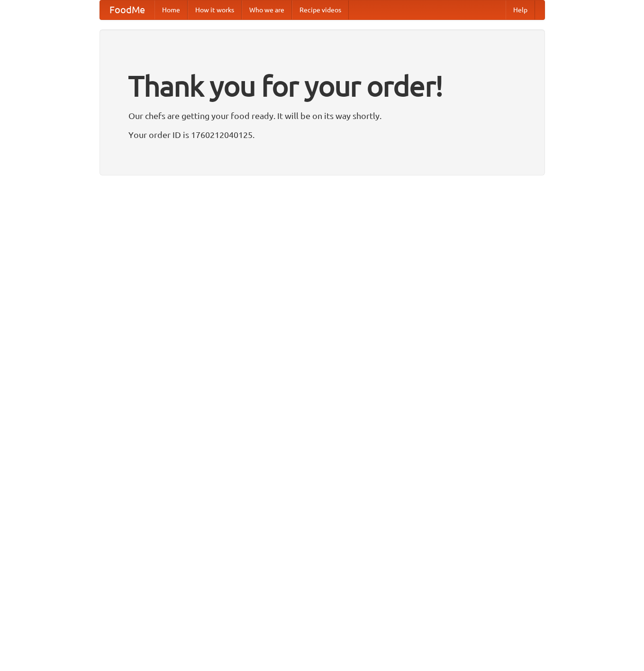 This screenshot has width=644, height=671. Describe the element at coordinates (267, 10) in the screenshot. I see `a: Who we are` at that location.